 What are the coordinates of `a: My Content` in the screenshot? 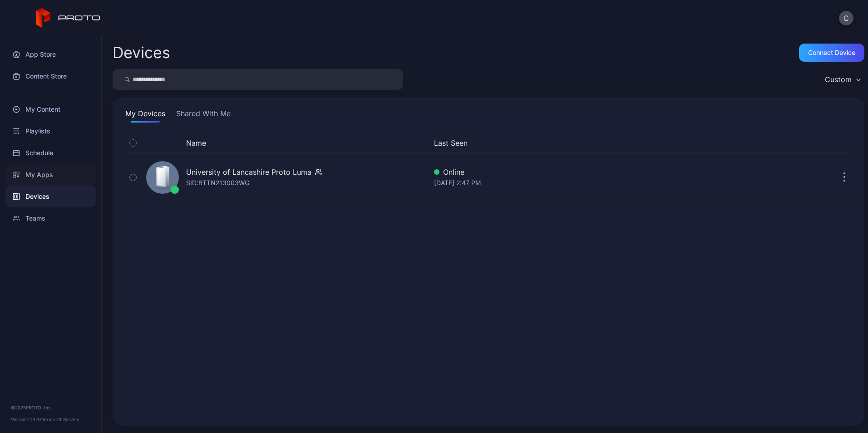 It's located at (50, 110).